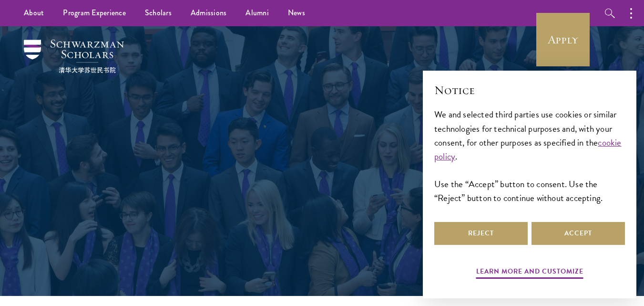 The image size is (644, 306). Describe the element at coordinates (481, 234) in the screenshot. I see `button: Reject` at that location.